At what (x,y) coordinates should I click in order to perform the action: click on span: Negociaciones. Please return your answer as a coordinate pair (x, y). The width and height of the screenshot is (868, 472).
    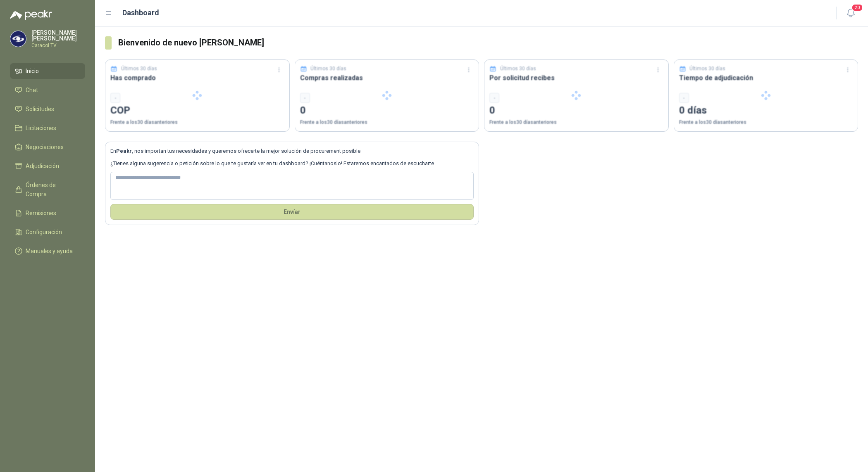
    Looking at the image, I should click on (45, 147).